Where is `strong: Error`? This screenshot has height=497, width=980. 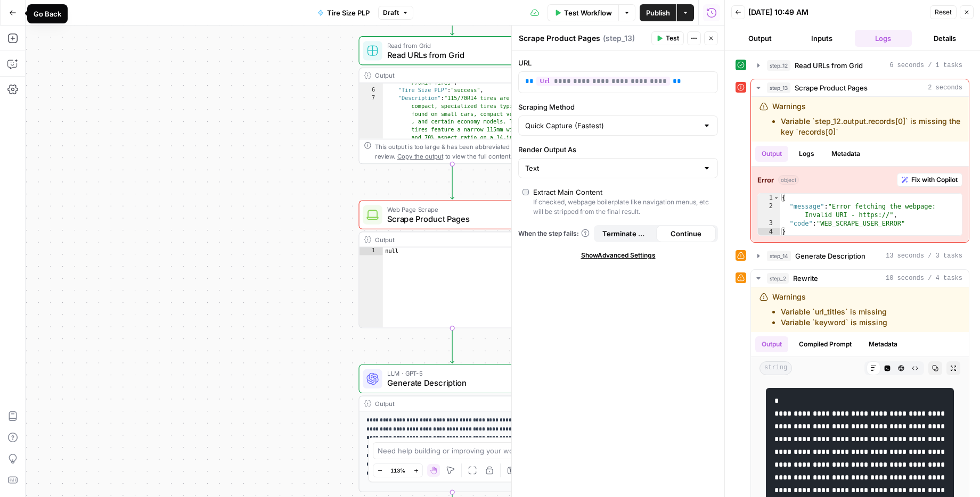
strong: Error is located at coordinates (765, 180).